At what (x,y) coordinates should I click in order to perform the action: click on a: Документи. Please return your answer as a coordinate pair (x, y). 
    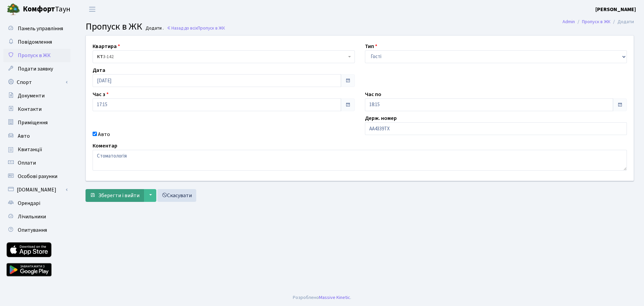
    Looking at the image, I should click on (37, 96).